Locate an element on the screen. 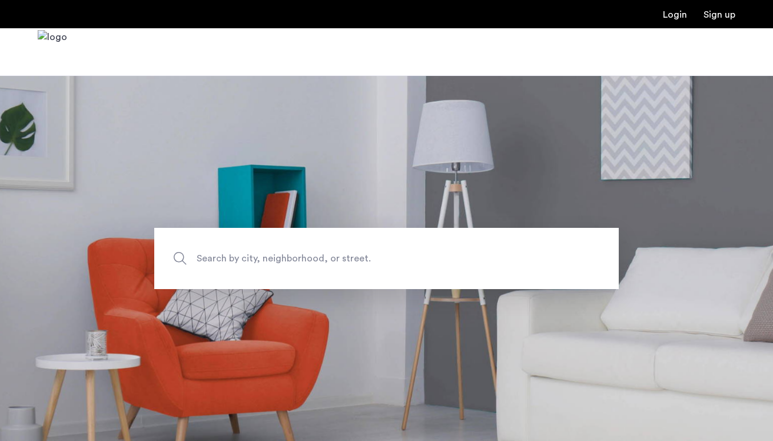 The image size is (773, 441). img: logo is located at coordinates (52, 52).